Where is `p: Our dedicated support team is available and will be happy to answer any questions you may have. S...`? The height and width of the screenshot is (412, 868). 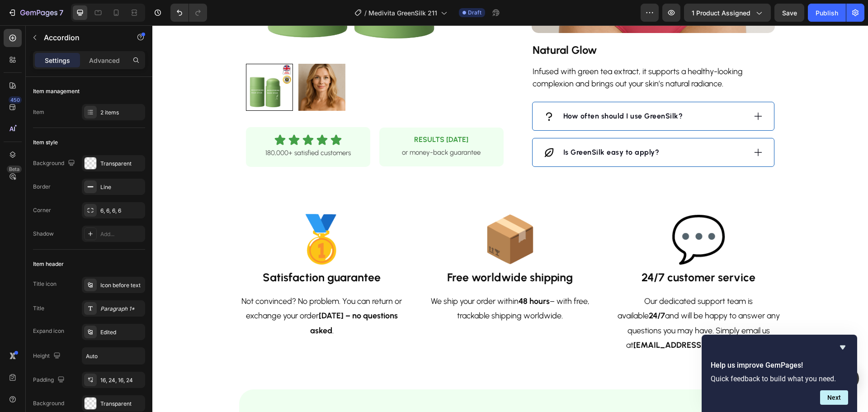
p: Our dedicated support team is available and will be happy to answer any questions you may have. S... is located at coordinates (546, 298).